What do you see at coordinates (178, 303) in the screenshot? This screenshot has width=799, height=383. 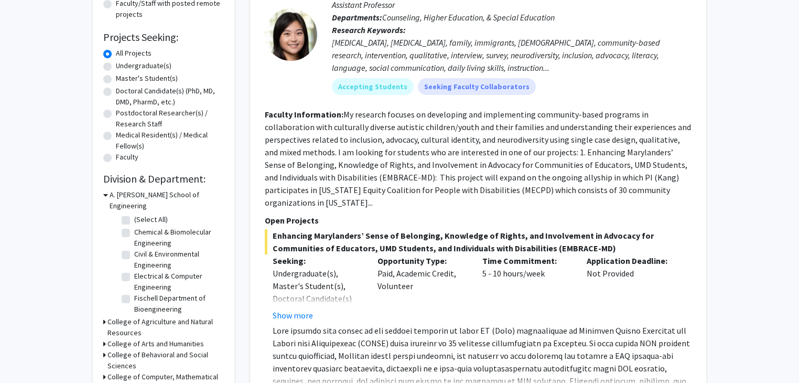 I see `label: Fischell Department of Bioengineering` at bounding box center [178, 303].